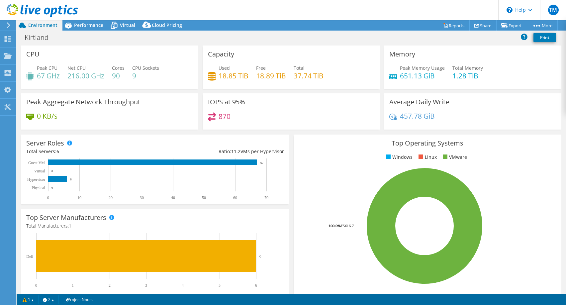  Describe the element at coordinates (183, 285) in the screenshot. I see `text: 4` at that location.